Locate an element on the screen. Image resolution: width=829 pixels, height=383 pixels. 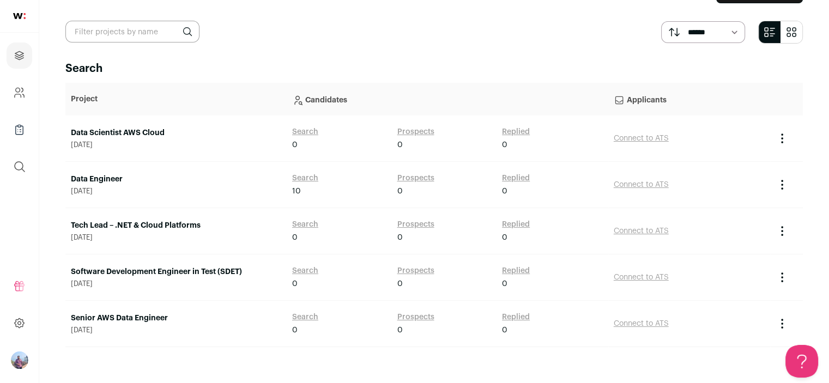
img: 19213554-medium_jpg is located at coordinates (20, 360).